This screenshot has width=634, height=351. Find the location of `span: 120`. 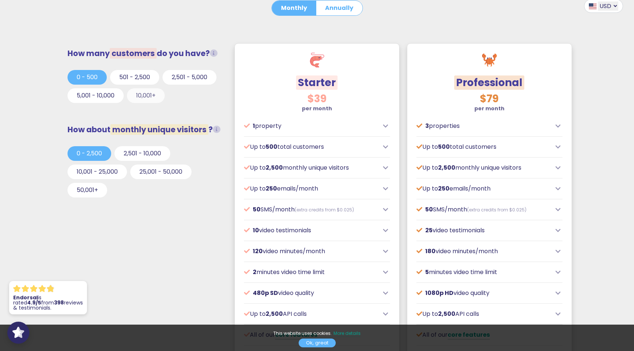

span: 120 is located at coordinates (257, 251).